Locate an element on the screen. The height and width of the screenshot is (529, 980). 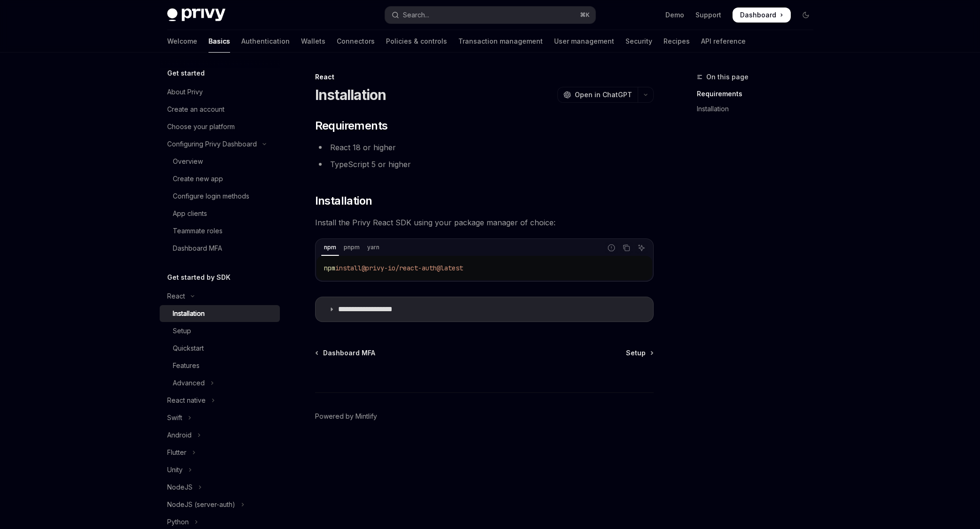
span: Installation is located at coordinates (344, 201).